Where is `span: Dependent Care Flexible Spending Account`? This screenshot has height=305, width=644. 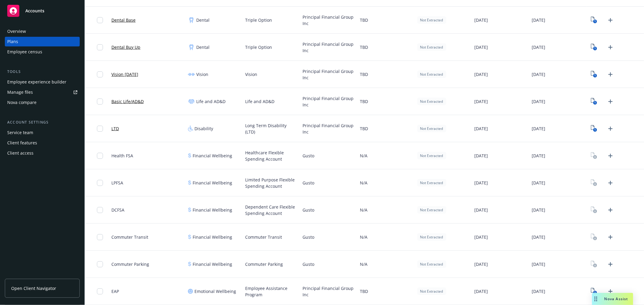
span: Dependent Care Flexible Spending Account is located at coordinates (271, 210).